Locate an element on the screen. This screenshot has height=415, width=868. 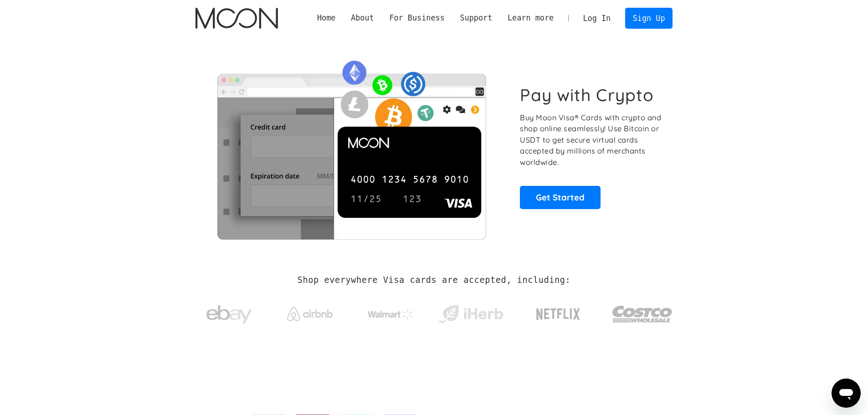
div: About is located at coordinates (362, 18).